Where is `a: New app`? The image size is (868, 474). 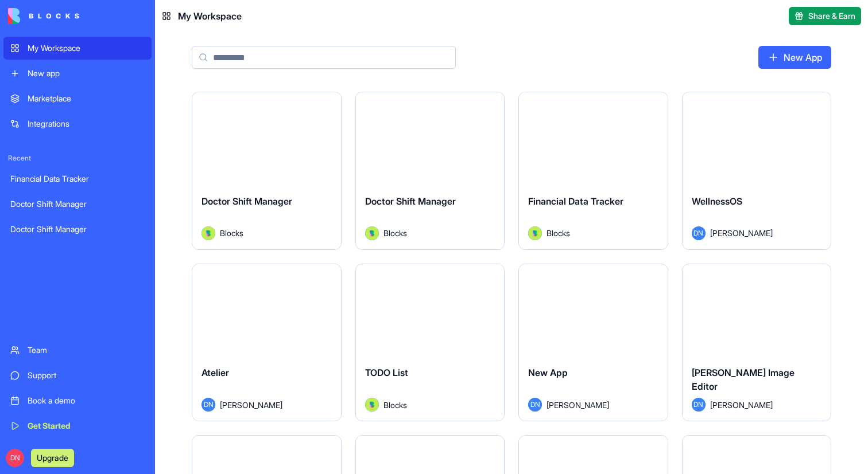 a: New app is located at coordinates (77, 73).